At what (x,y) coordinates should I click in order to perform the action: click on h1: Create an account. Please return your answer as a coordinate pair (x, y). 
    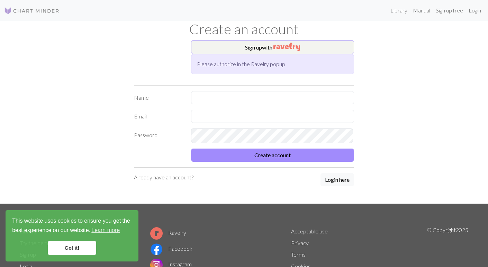
    Looking at the image, I should click on (244, 29).